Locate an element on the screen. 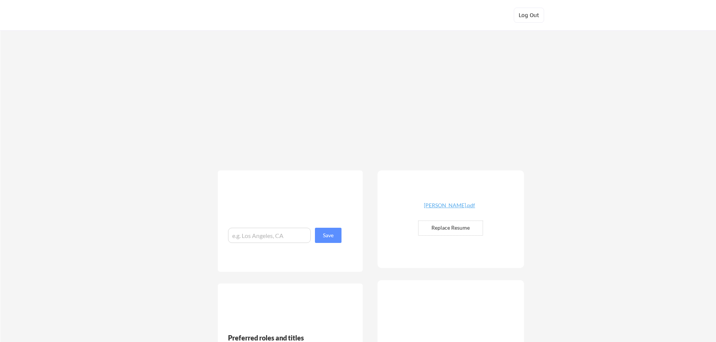  button: Save is located at coordinates (328, 235).